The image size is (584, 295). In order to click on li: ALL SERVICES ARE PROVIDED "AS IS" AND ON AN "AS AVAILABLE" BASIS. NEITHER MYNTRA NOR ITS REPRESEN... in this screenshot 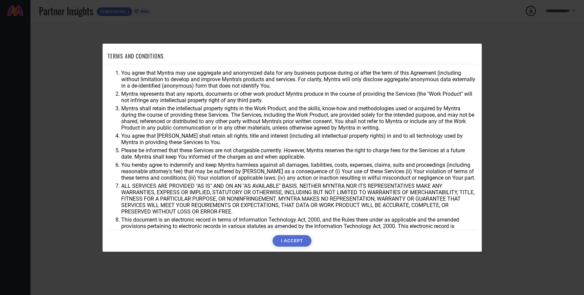, I will do `click(299, 199)`.